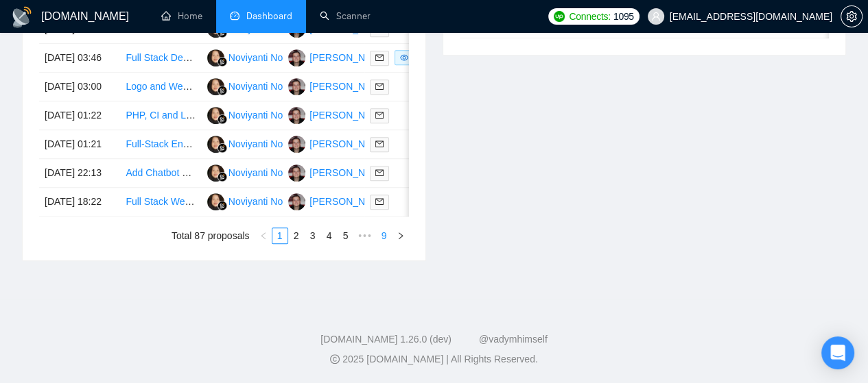 The image size is (868, 383). Describe the element at coordinates (513, 339) in the screenshot. I see `a: @vadymhimself` at that location.